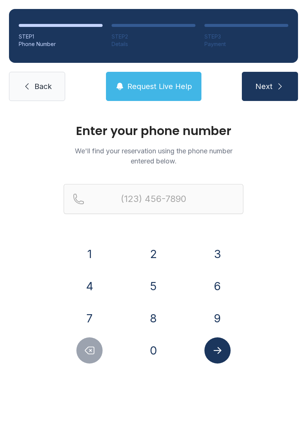 The width and height of the screenshot is (307, 423). I want to click on button: 1, so click(89, 254).